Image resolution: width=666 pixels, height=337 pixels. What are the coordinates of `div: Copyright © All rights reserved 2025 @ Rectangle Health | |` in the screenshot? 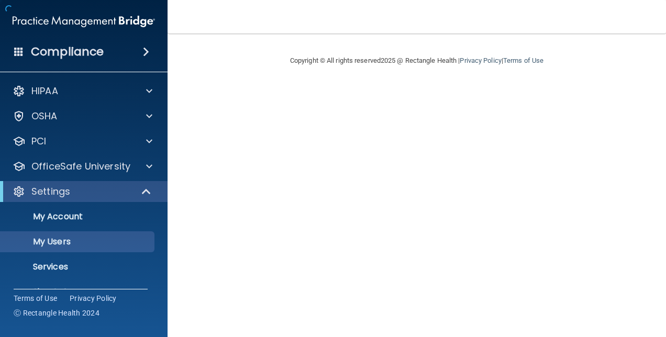 It's located at (417, 61).